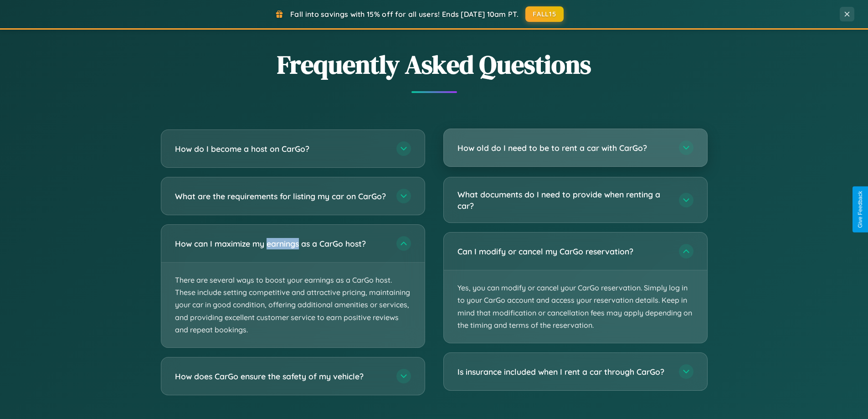  I want to click on h2: Frequently Asked Questions, so click(434, 65).